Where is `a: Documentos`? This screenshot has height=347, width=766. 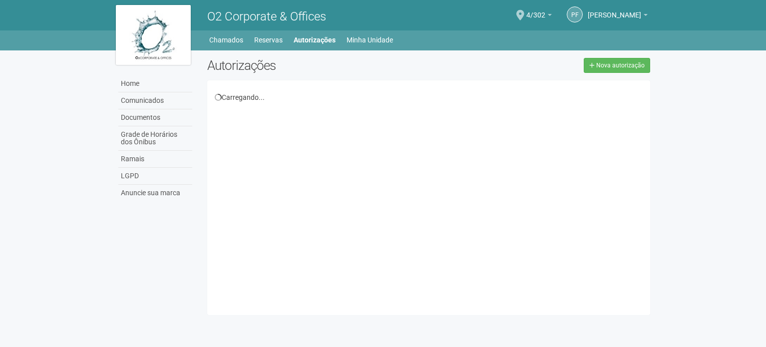
a: Documentos is located at coordinates (155, 118).